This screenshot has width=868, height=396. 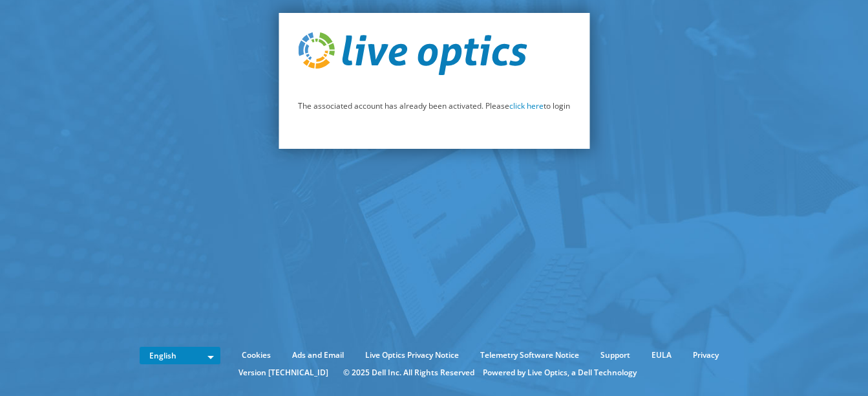 What do you see at coordinates (411, 355) in the screenshot?
I see `a: Live Optics Privacy Notice` at bounding box center [411, 355].